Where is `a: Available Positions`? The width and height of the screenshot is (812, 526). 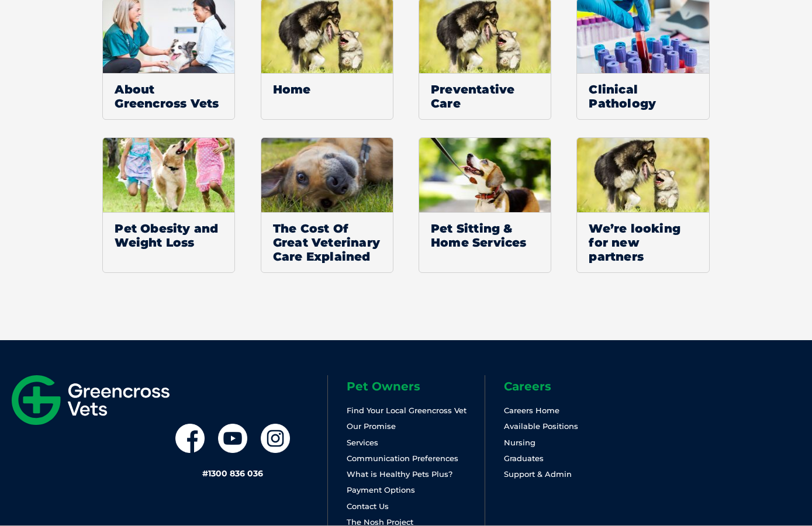 a: Available Positions is located at coordinates (541, 426).